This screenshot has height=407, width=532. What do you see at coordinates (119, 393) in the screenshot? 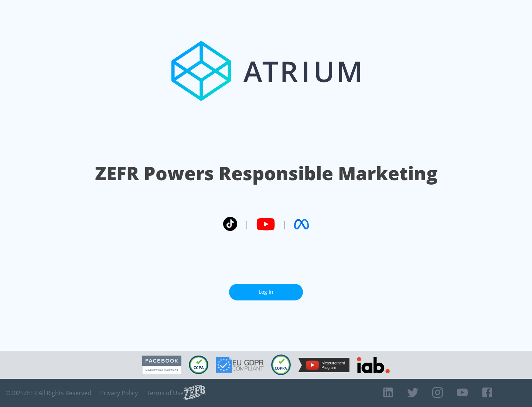
I see `a: Privacy Policy` at bounding box center [119, 393].